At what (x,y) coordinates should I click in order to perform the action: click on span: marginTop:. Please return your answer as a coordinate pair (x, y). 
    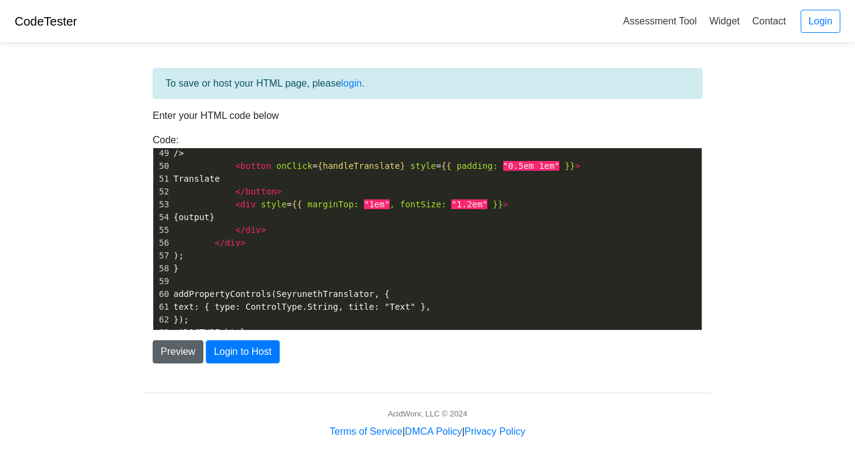
    Looking at the image, I should click on (333, 204).